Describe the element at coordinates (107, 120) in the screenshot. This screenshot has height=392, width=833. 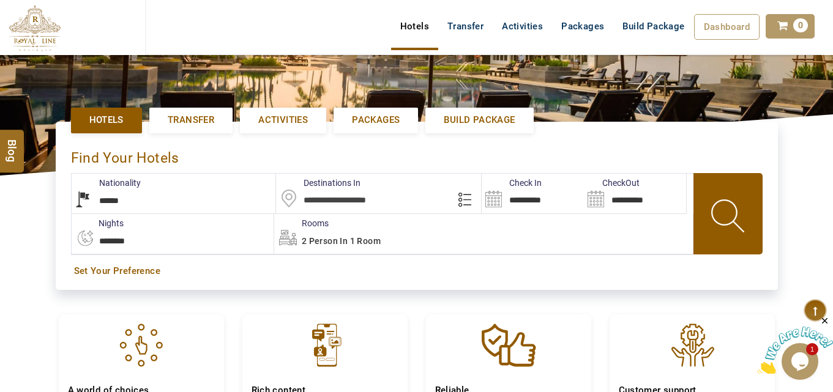
I see `span: Hotels` at that location.